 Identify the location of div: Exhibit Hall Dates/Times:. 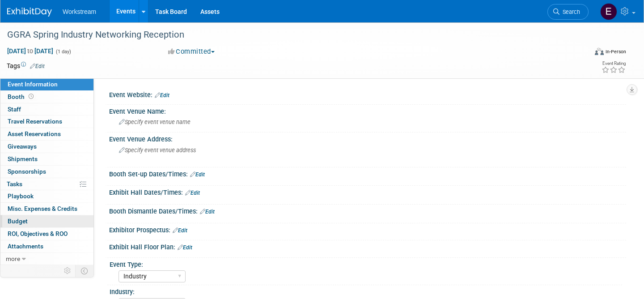
(368, 192).